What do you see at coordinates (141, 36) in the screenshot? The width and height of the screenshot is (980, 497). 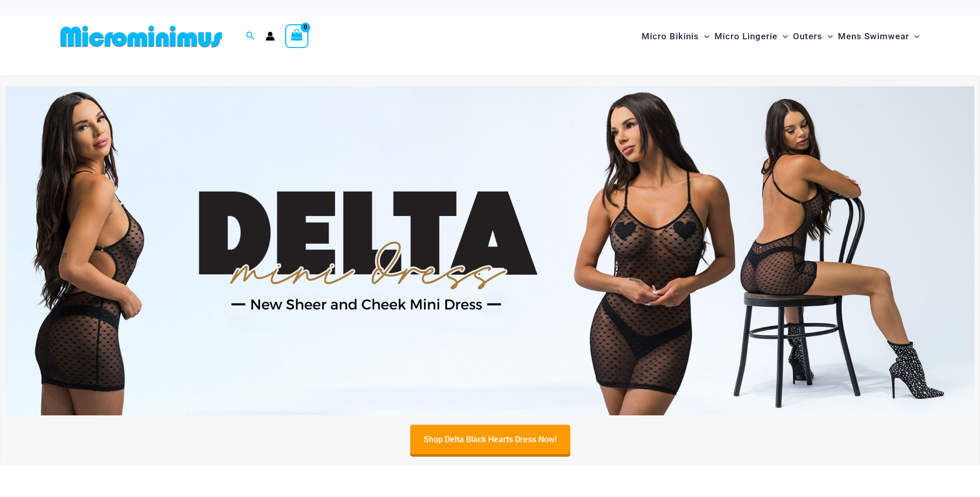 I see `img: MM SHOP LOGO FLAT` at bounding box center [141, 36].